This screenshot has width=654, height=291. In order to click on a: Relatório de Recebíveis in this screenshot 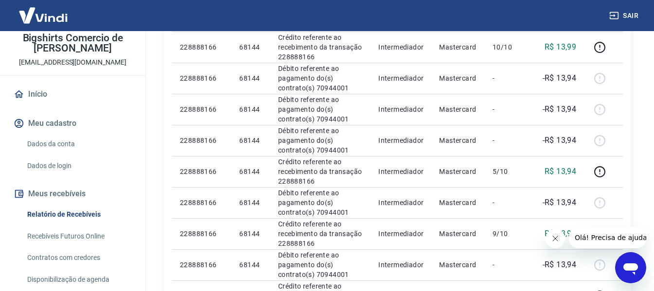, I will do `click(78, 214)`.